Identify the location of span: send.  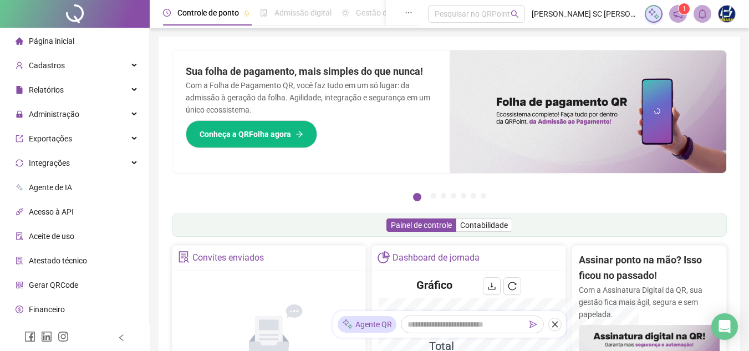
(533, 324).